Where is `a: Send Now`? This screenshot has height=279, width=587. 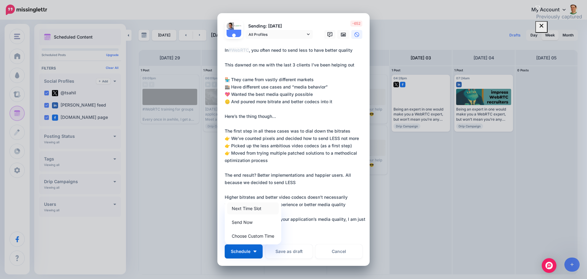 a: Send Now is located at coordinates (253, 222).